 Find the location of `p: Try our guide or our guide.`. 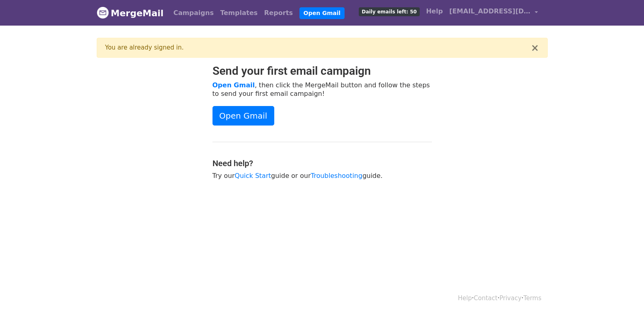

p: Try our guide or our guide. is located at coordinates (322, 176).